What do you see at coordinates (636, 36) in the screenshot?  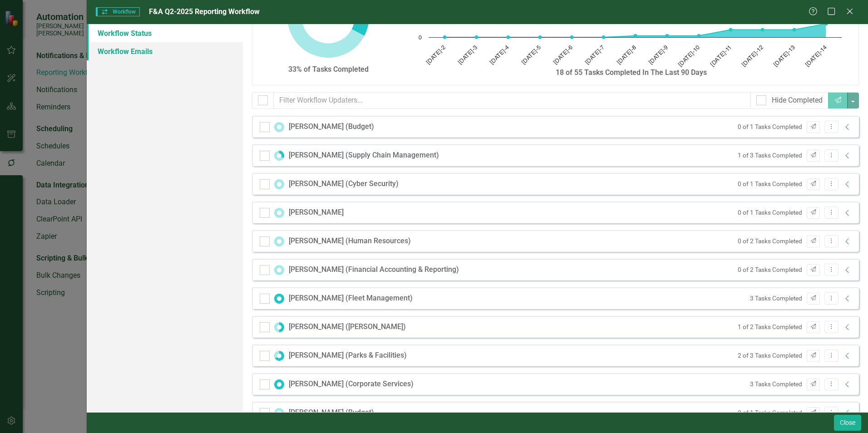 I see `path: Jul-8, 2. Tasks Completed.` at bounding box center [636, 36].